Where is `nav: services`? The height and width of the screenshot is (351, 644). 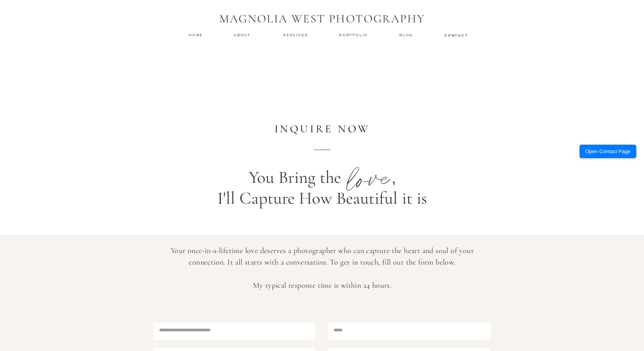
nav: services is located at coordinates (295, 35).